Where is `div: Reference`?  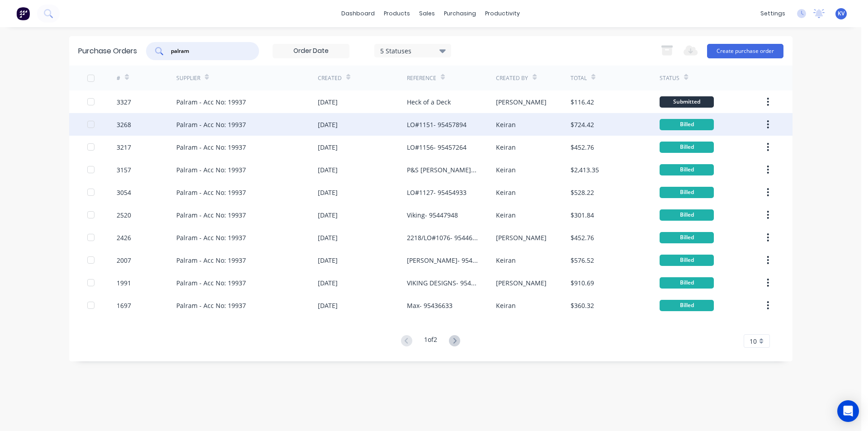
div: Reference is located at coordinates (421, 78).